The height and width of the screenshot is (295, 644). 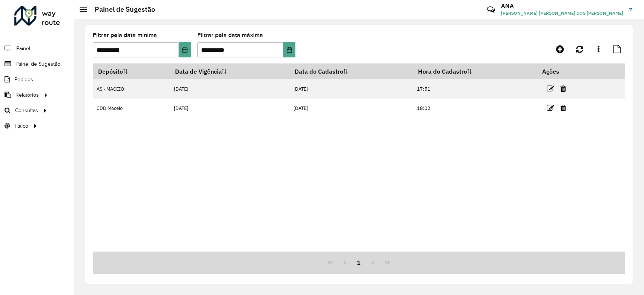 What do you see at coordinates (131, 71) in the screenshot?
I see `th: Depósito` at bounding box center [131, 71].